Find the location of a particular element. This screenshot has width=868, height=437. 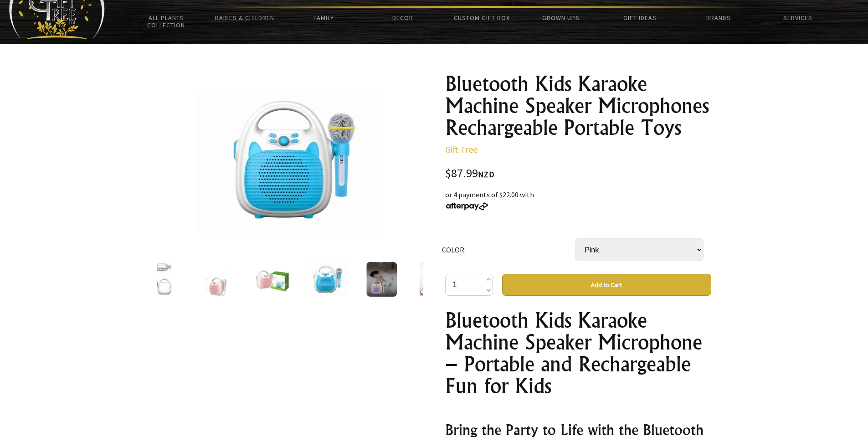

td: COLOR: is located at coordinates (509, 250).